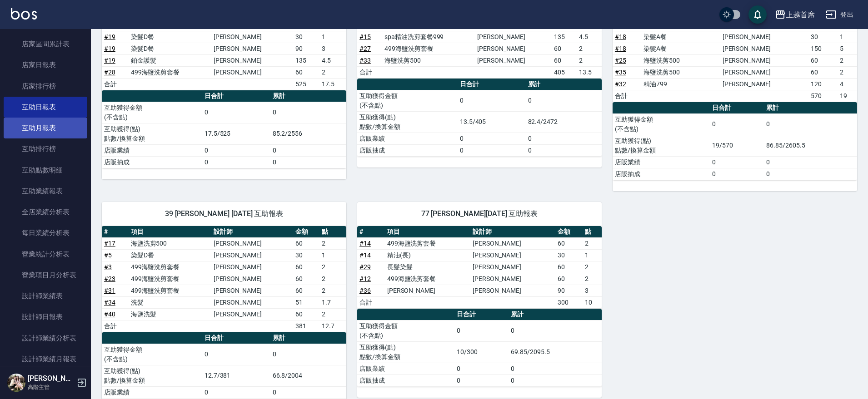 The image size is (868, 399). Describe the element at coordinates (428, 255) in the screenshot. I see `td: 精油(長)` at that location.